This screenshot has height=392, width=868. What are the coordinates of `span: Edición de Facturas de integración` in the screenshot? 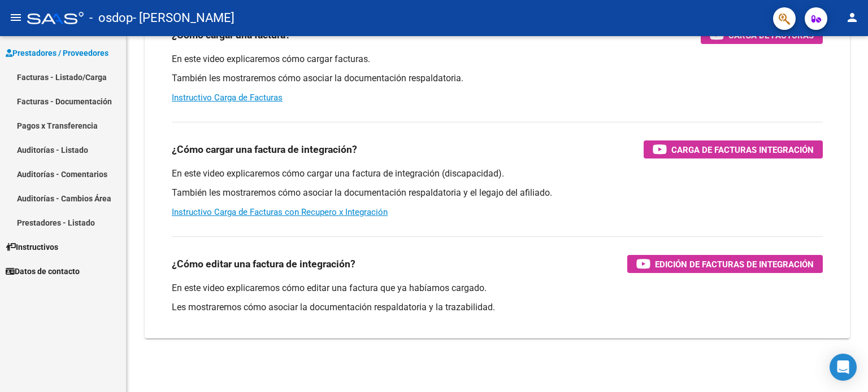 It's located at (734, 264).